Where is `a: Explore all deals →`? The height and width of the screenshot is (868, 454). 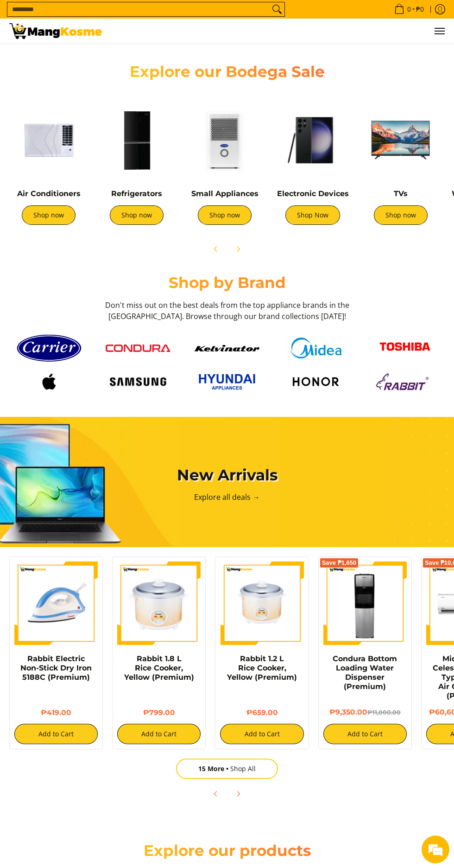
a: Explore all deals → is located at coordinates (227, 497).